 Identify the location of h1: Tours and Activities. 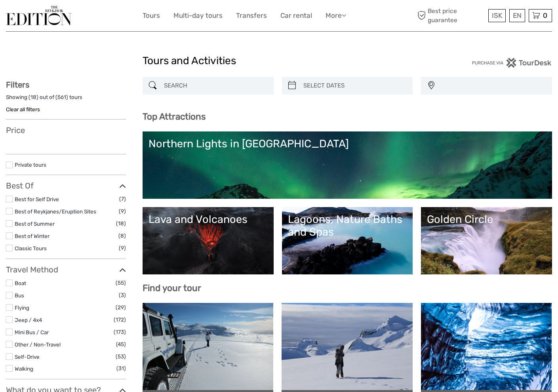
(280, 61).